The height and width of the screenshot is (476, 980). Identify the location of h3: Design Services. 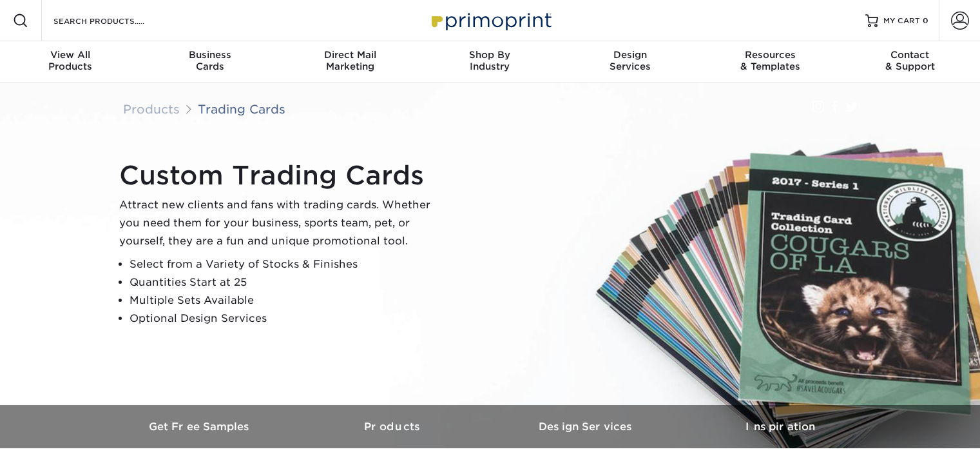
(587, 426).